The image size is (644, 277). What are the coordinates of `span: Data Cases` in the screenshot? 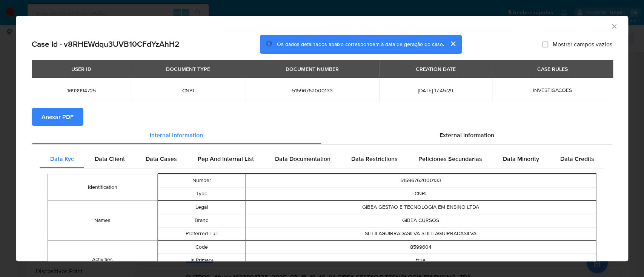 It's located at (161, 159).